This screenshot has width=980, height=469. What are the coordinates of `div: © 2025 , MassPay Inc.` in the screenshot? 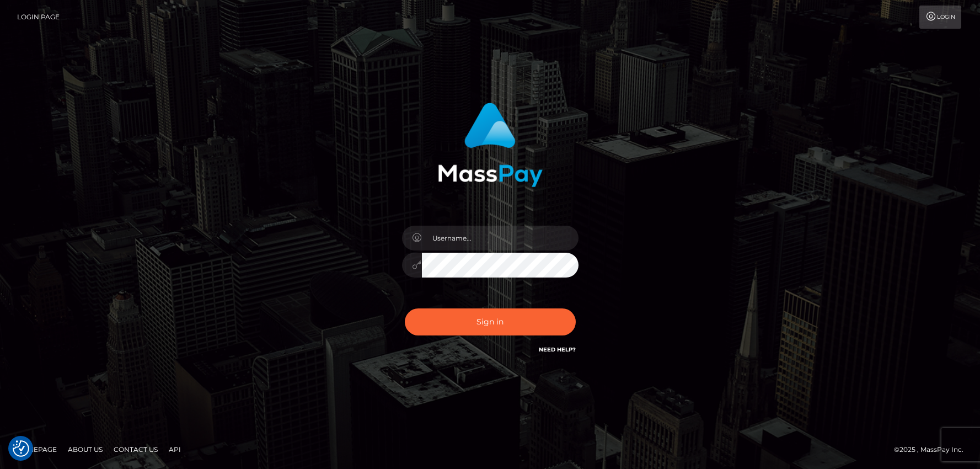 It's located at (933, 449).